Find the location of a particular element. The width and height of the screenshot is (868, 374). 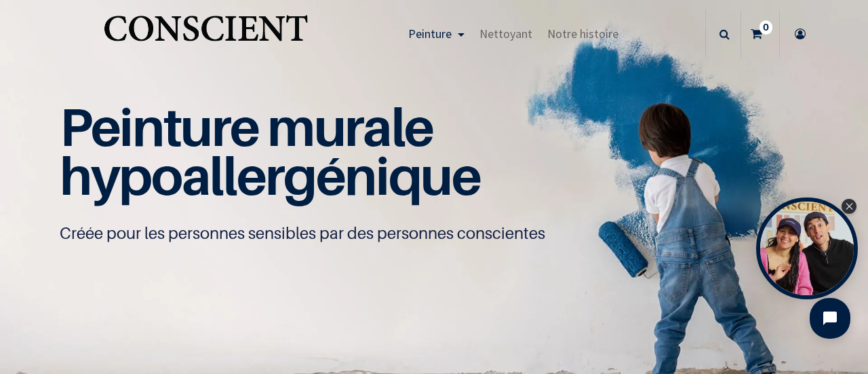

div: Close Tolstoy widget is located at coordinates (850, 206).